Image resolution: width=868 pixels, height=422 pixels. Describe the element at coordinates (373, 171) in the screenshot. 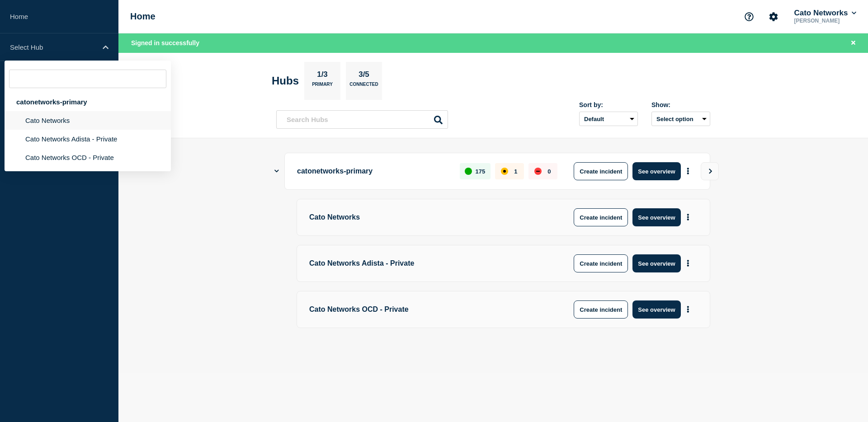

I see `p: catonetworks-primary` at that location.